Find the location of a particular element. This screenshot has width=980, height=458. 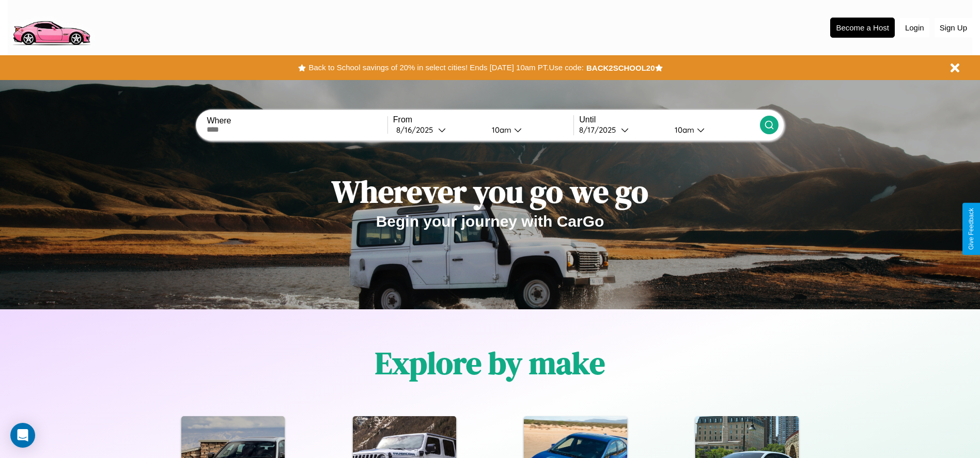

label: Where is located at coordinates (296, 121).